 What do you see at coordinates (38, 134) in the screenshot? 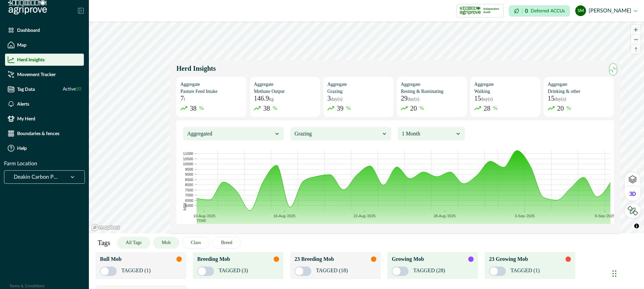
I see `p: Boundaries & fences` at bounding box center [38, 134].